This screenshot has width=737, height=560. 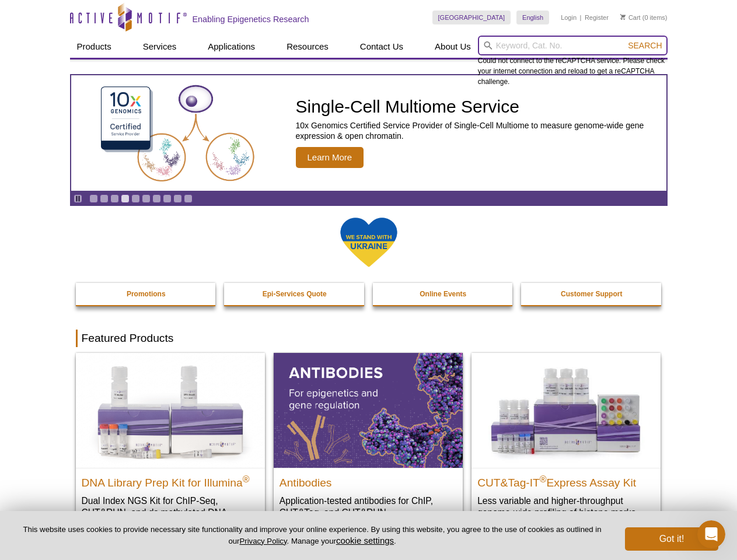 I want to click on a: Privacy Policy, so click(x=263, y=541).